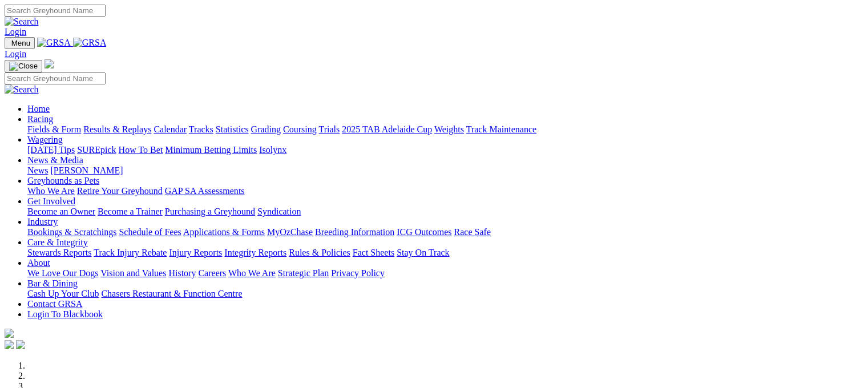 The image size is (868, 388). Describe the element at coordinates (449, 129) in the screenshot. I see `a: Weights` at that location.